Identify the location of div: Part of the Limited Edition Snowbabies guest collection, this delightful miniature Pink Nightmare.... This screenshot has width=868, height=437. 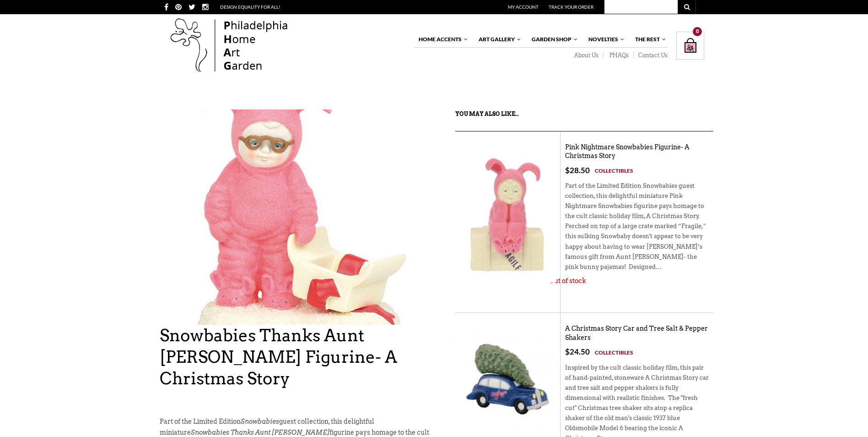
(637, 228).